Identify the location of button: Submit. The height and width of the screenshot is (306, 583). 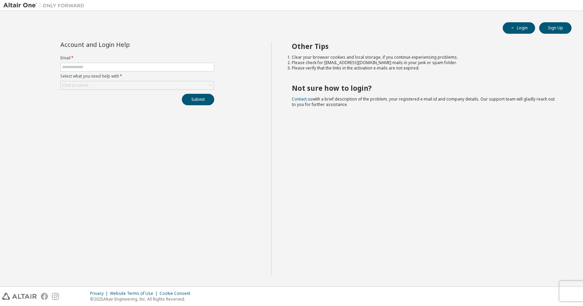
(198, 100).